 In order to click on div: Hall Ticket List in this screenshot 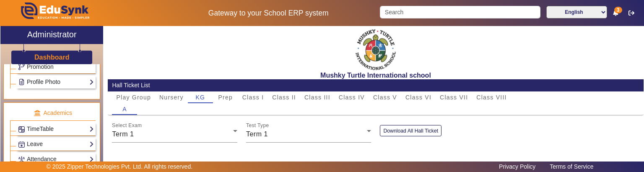, I will do `click(375, 85)`.